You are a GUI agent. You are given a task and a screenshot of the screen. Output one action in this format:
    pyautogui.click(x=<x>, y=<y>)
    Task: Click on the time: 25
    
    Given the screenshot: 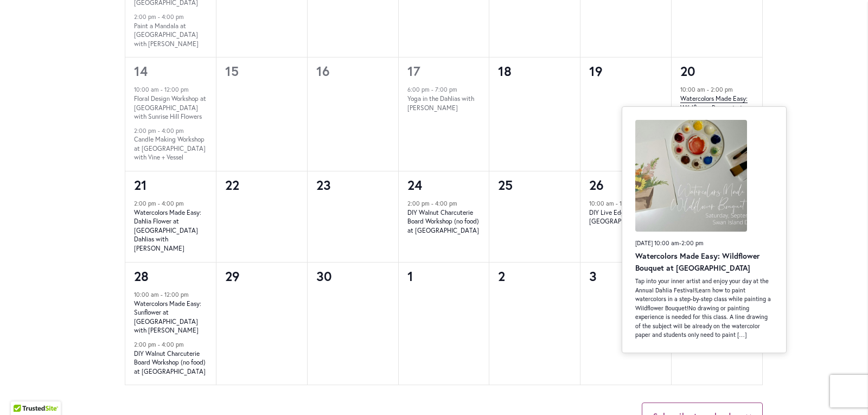 What is the action you would take?
    pyautogui.click(x=505, y=185)
    